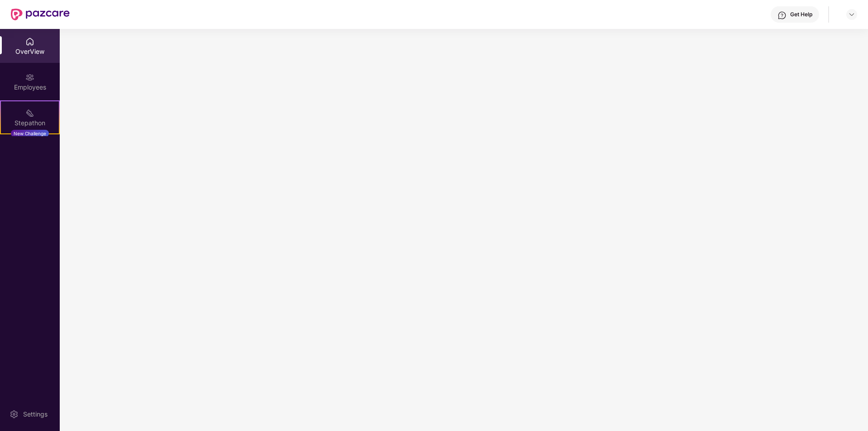 This screenshot has height=431, width=868. What do you see at coordinates (782, 16) in the screenshot?
I see `img: svg+xml;base64,PHN2ZyBpZD0iSGVscC0zMngzMiIgeG1sbnM9Imh0dHA6Ly93d3cudzMub3JnLzIwMDAvc3ZnIiB3aWR0aD...` at bounding box center [782, 16].